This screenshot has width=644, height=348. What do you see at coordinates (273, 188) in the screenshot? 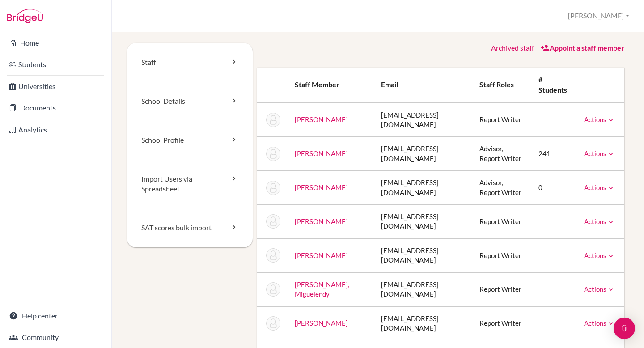
I see `img: Attilio Mendez` at bounding box center [273, 188].